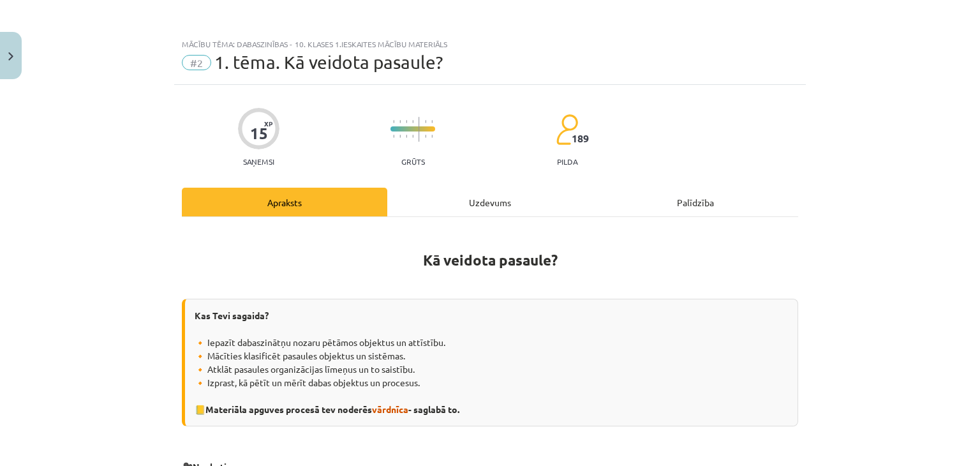 The width and height of the screenshot is (980, 466). What do you see at coordinates (197, 62) in the screenshot?
I see `span: #2` at bounding box center [197, 62].